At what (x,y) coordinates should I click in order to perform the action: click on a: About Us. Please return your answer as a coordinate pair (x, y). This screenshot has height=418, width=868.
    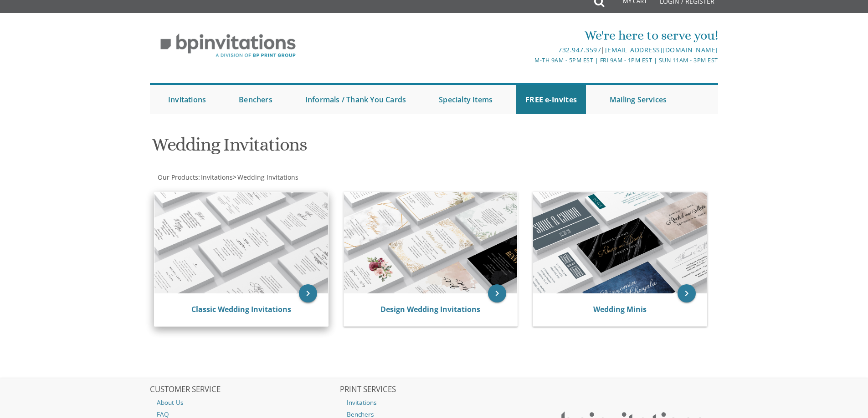
    Looking at the image, I should click on (244, 403).